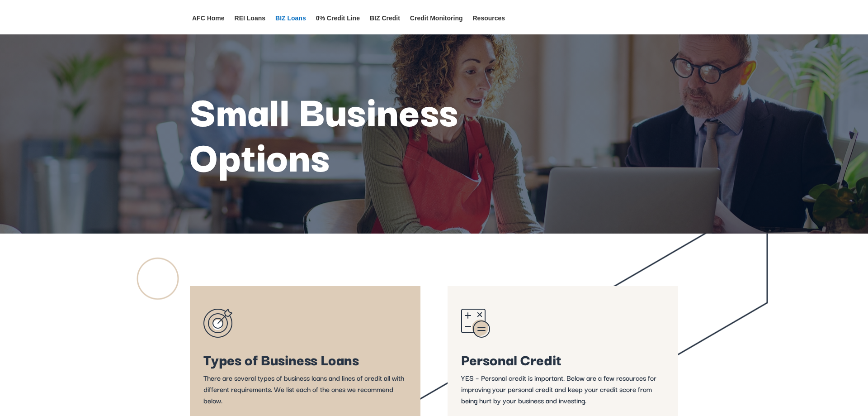  I want to click on a: Credit Monitoring, so click(436, 24).